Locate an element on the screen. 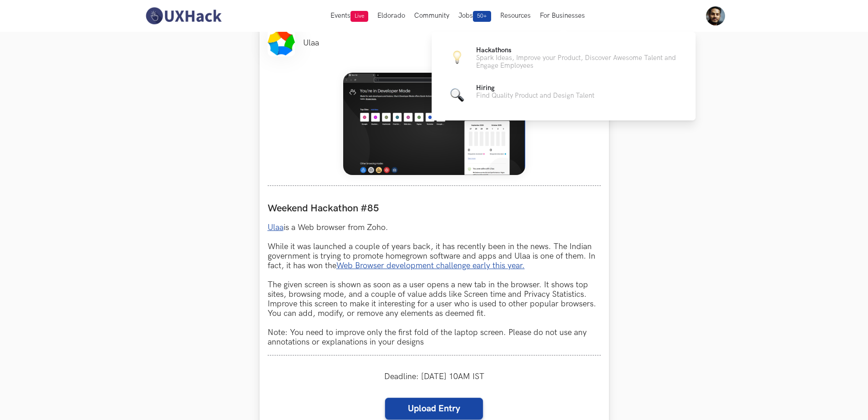 The height and width of the screenshot is (420, 868). img: Weekend_Hackathon_85_banner.png is located at coordinates (435, 124).